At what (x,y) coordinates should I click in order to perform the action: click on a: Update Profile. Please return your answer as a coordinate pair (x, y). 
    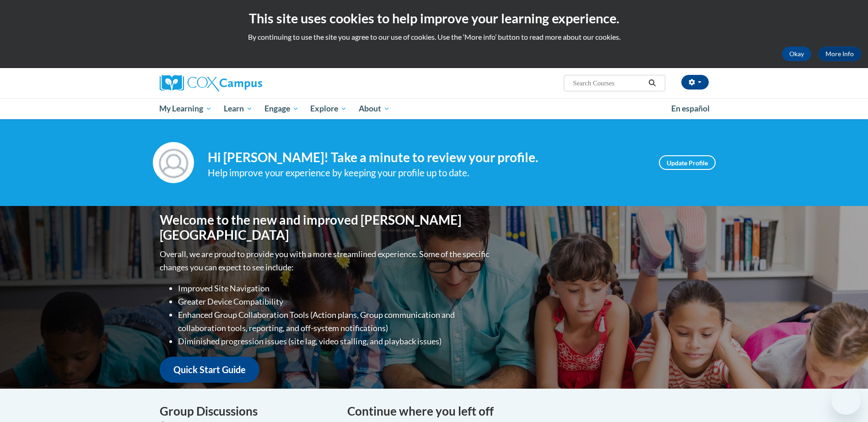
    Looking at the image, I should click on (687, 163).